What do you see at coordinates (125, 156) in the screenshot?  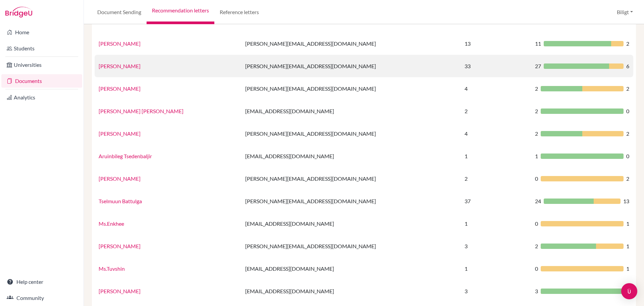 I see `a: Aruinbileg Tsedenbaljir` at bounding box center [125, 156].